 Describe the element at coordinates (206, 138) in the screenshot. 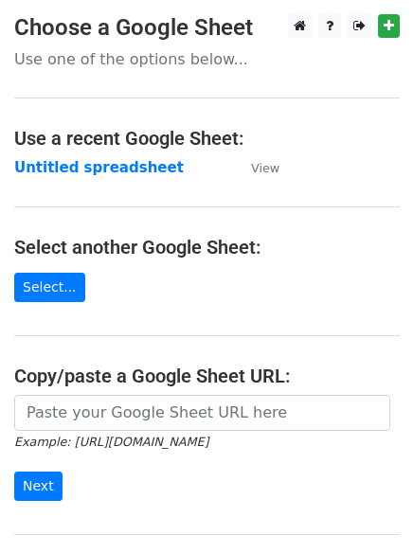

I see `h4: Use a recent Google Sheet:` at that location.